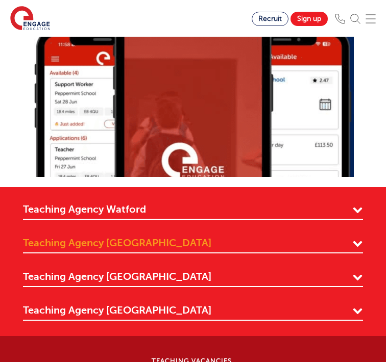 This screenshot has width=386, height=362. Describe the element at coordinates (355, 19) in the screenshot. I see `img: Search` at that location.